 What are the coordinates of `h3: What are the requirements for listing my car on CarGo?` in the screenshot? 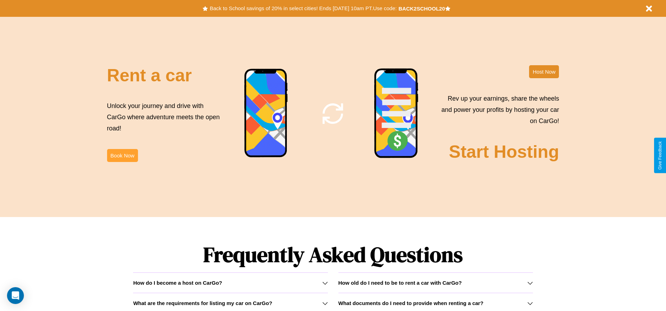 It's located at (203, 303).